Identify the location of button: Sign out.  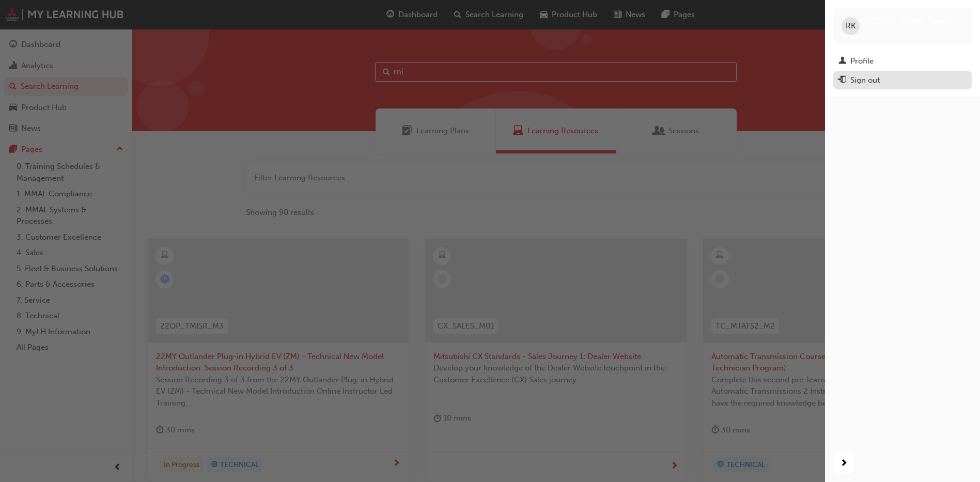
(903, 80).